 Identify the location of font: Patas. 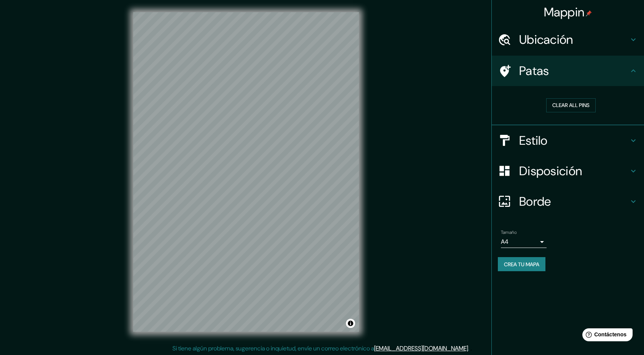
(534, 71).